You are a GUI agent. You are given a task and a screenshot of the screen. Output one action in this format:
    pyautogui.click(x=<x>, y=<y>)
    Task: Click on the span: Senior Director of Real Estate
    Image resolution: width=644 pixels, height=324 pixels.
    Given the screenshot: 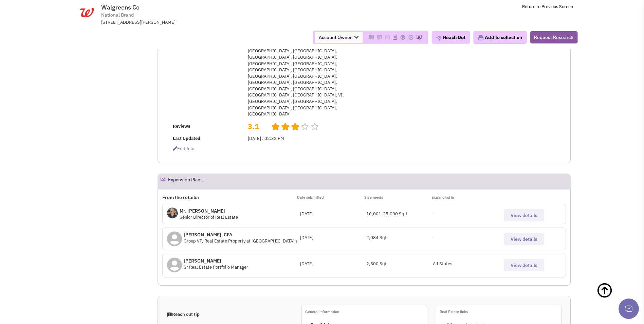 What is the action you would take?
    pyautogui.click(x=209, y=217)
    